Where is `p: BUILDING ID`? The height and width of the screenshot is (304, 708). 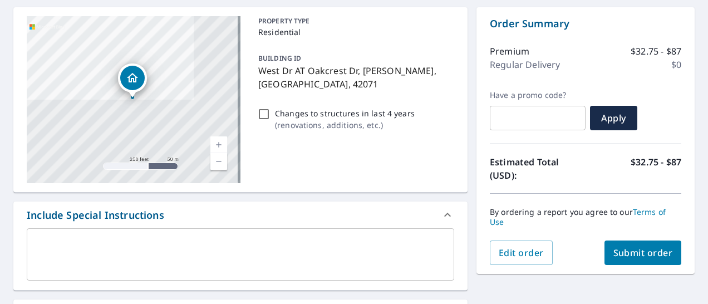
p: BUILDING ID is located at coordinates (279, 58).